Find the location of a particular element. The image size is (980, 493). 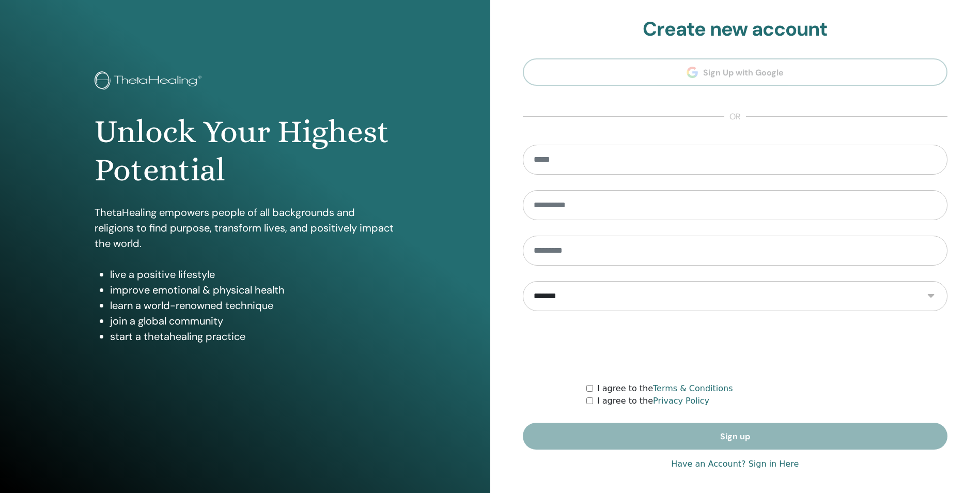

span: or is located at coordinates (735, 117).